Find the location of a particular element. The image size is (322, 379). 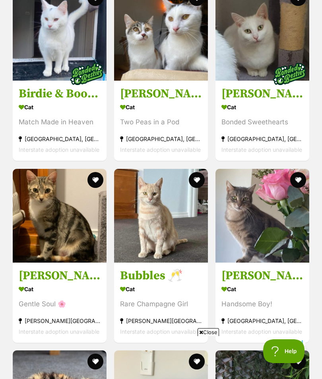

img: Humphrey 🐈‍⬛ is located at coordinates (262, 216).